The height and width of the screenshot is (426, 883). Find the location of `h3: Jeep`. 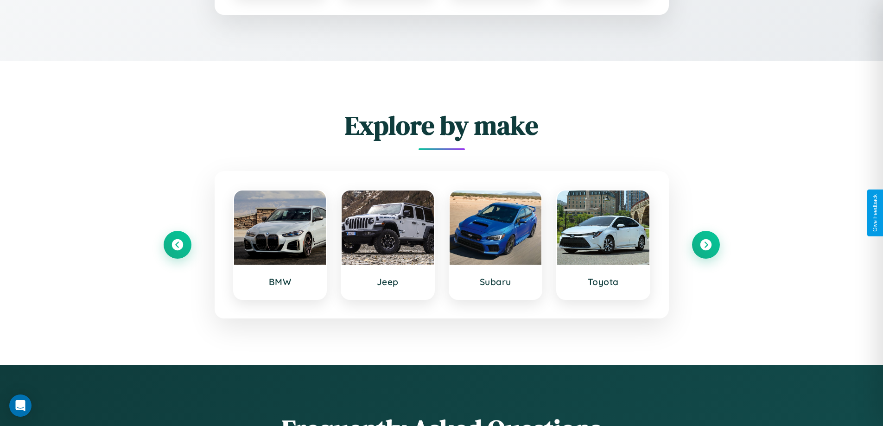

h3: Jeep is located at coordinates (387, 282).